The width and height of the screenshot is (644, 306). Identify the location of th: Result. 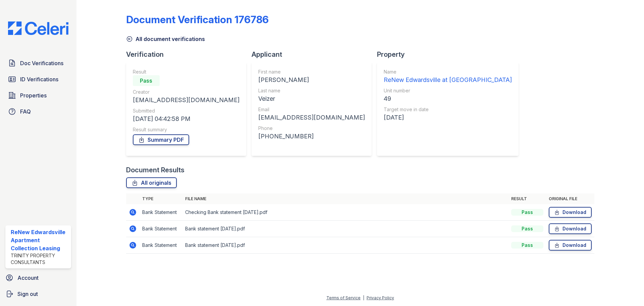
(527, 199).